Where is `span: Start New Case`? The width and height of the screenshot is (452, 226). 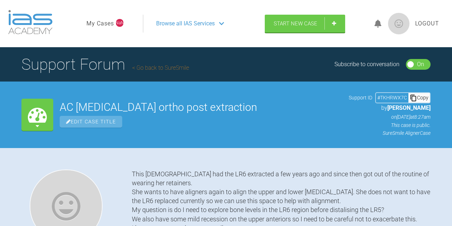
span: Start New Case is located at coordinates (296, 24).